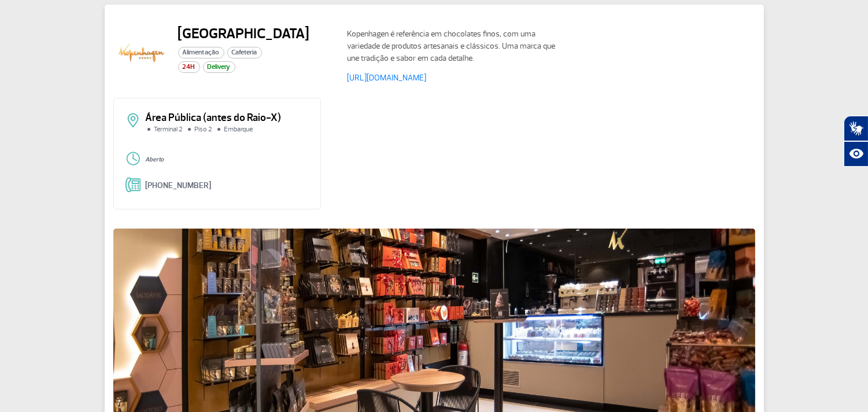 Image resolution: width=868 pixels, height=412 pixels. I want to click on button: Abrir tradutor de língua de sinais., so click(855, 128).